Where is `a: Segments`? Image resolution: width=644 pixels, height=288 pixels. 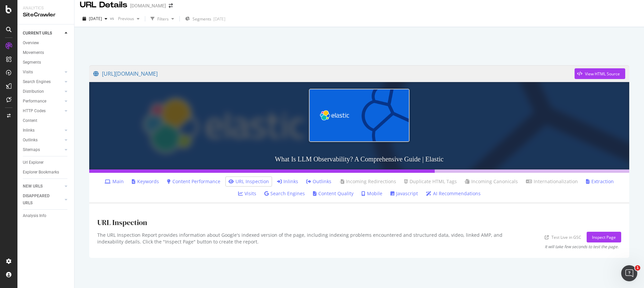 a: Segments is located at coordinates (46, 62).